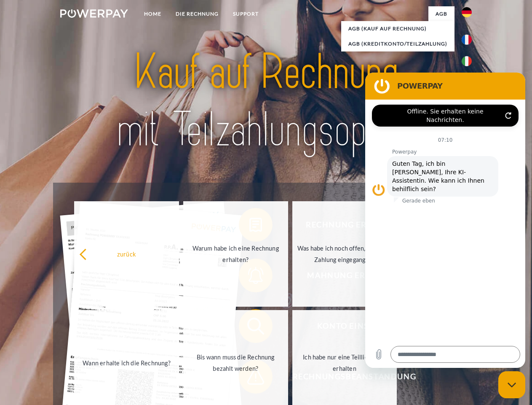  Describe the element at coordinates (236, 254) in the screenshot. I see `div: Warum habe ich eine Rechnung erhalten?` at that location.